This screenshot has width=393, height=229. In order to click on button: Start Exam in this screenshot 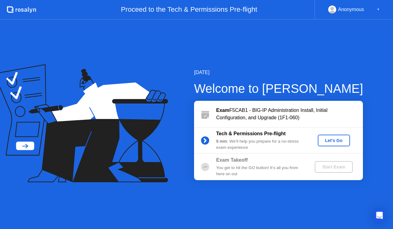, I will do `click(334, 167)`.